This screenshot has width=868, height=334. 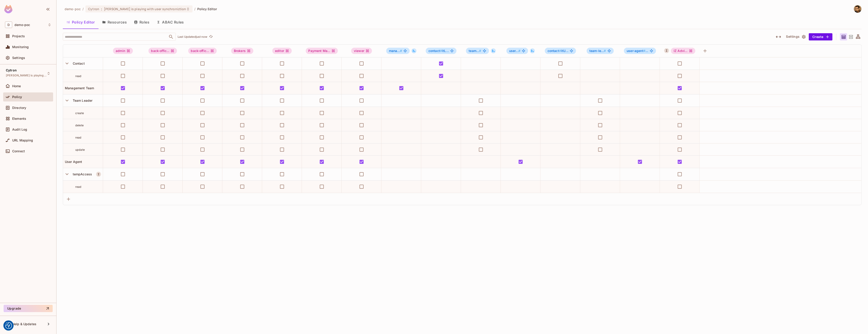 What do you see at coordinates (242, 51) in the screenshot?
I see `div: Brokers` at bounding box center [242, 51].